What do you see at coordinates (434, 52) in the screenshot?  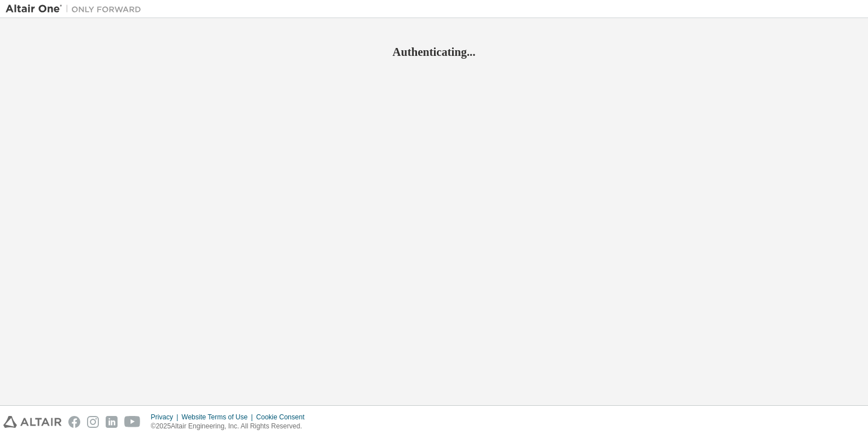 I see `h2: Authenticating...` at bounding box center [434, 52].